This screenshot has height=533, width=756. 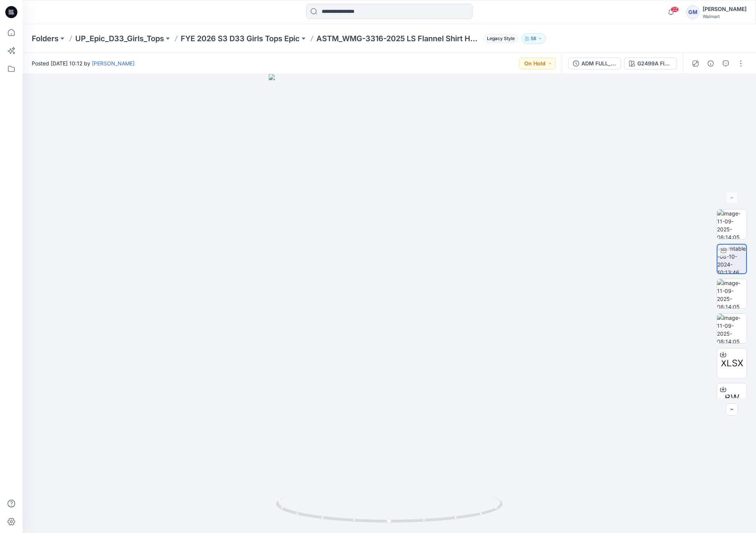 What do you see at coordinates (732, 398) in the screenshot?
I see `span: BW` at bounding box center [732, 398].